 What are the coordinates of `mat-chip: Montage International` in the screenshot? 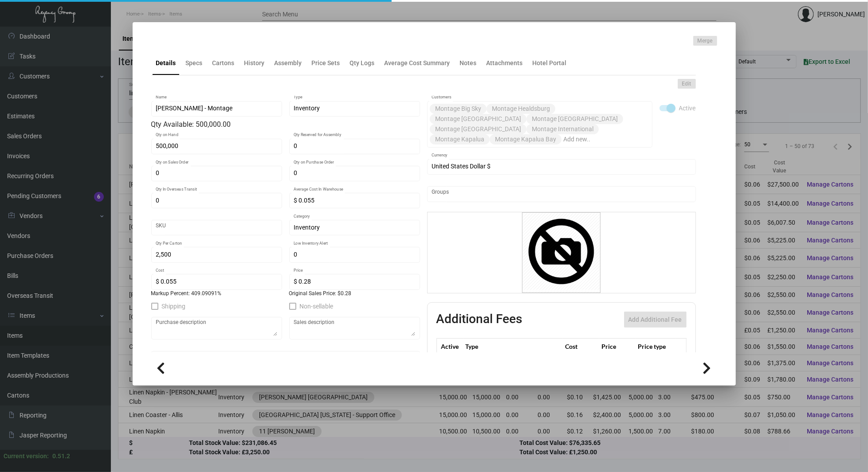 It's located at (563, 129).